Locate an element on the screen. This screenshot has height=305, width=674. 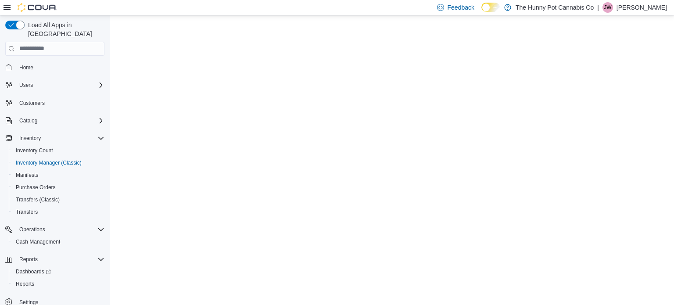
p: The Hunny Pot Cannabis Co is located at coordinates (554, 7).